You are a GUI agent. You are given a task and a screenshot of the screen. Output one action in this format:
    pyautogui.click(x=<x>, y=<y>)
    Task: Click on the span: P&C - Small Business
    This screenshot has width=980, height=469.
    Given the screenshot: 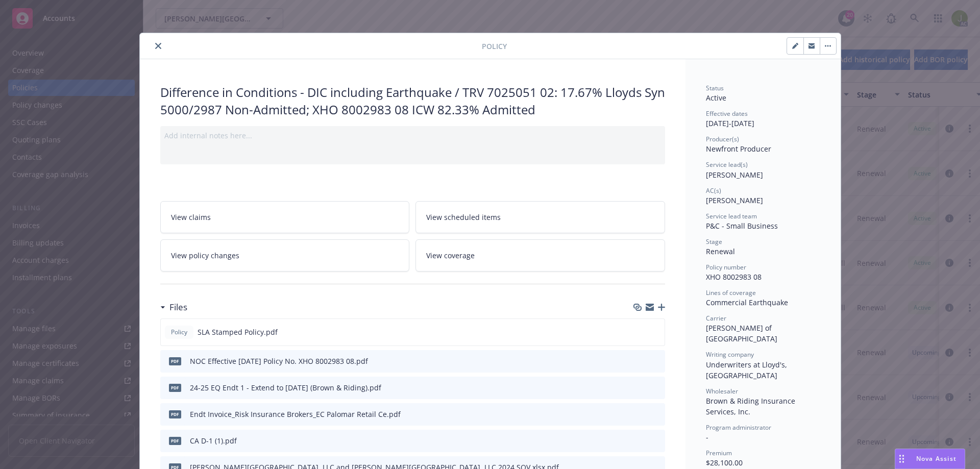 What is the action you would take?
    pyautogui.click(x=742, y=225)
    